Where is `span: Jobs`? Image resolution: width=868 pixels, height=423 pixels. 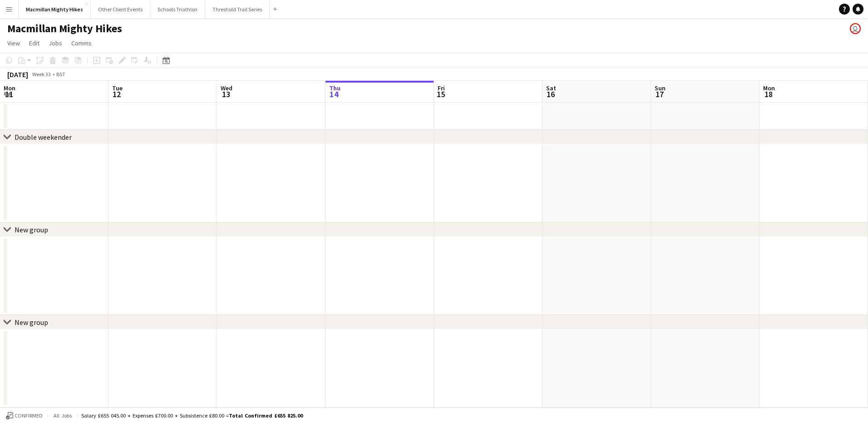
span: Jobs is located at coordinates (56, 43).